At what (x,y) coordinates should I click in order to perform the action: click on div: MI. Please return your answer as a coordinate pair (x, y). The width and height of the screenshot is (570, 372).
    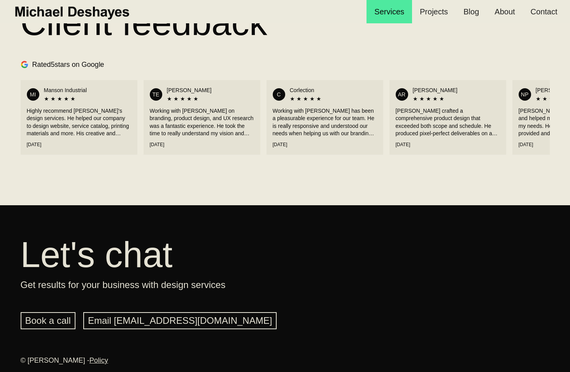
    Looking at the image, I should click on (33, 95).